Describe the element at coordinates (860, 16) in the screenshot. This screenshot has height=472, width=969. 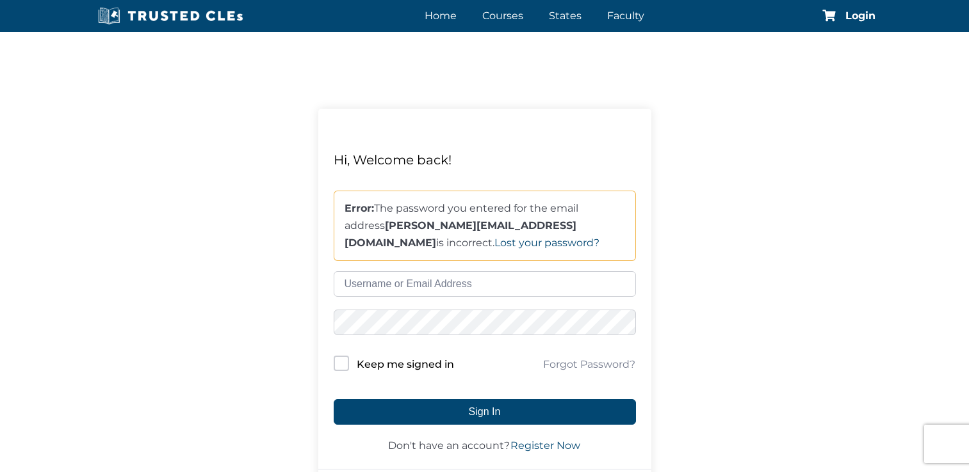
I see `a: Login` at that location.